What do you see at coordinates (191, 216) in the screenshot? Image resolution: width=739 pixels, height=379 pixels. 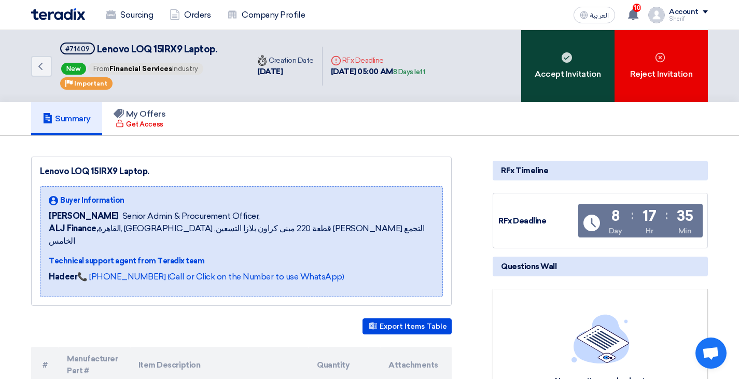 I see `span: Senior Admin & Procurement Officer,` at bounding box center [191, 216].